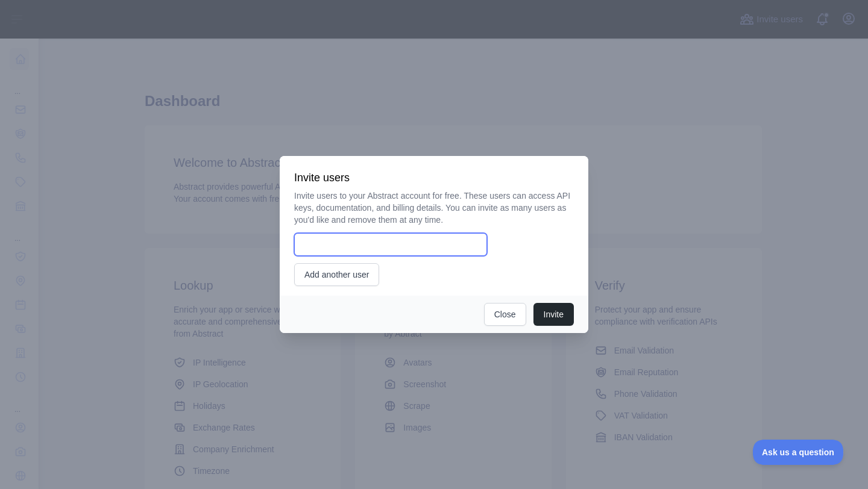 Image resolution: width=868 pixels, height=489 pixels. I want to click on p: Invite users to your Abstract account for free. These users can access API keys, documentation, a..., so click(434, 208).